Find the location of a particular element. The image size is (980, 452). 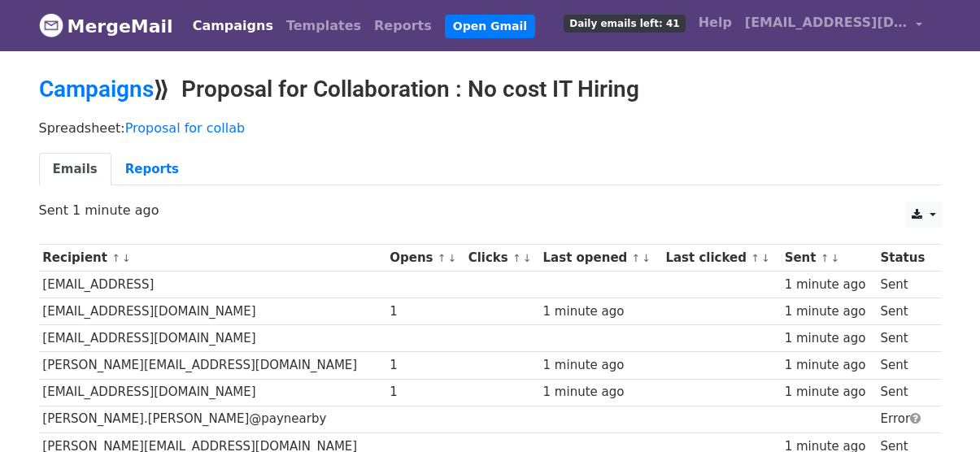

a: Daily emails left: 41 is located at coordinates (623, 23).